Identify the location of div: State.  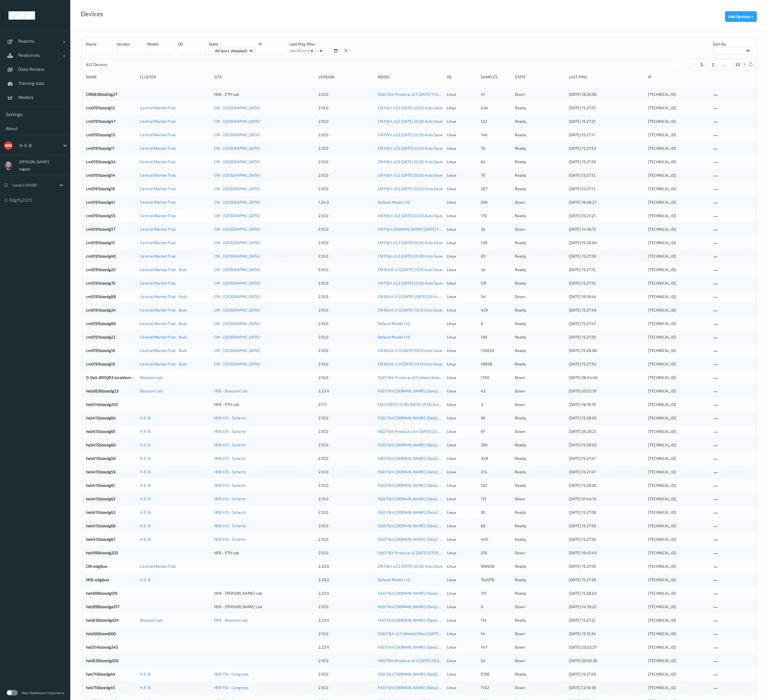
(540, 77).